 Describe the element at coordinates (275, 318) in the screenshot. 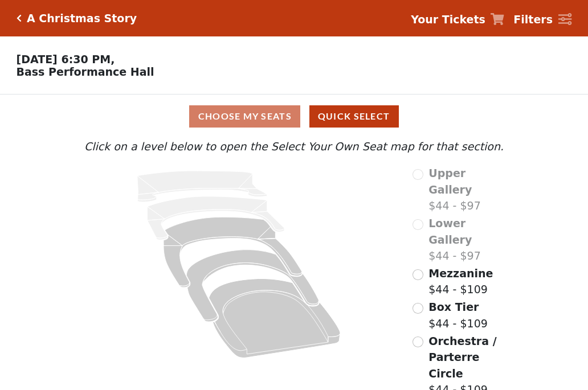

I see `path: Orchestra / Parterre Circle - Seats Available: 253` at that location.